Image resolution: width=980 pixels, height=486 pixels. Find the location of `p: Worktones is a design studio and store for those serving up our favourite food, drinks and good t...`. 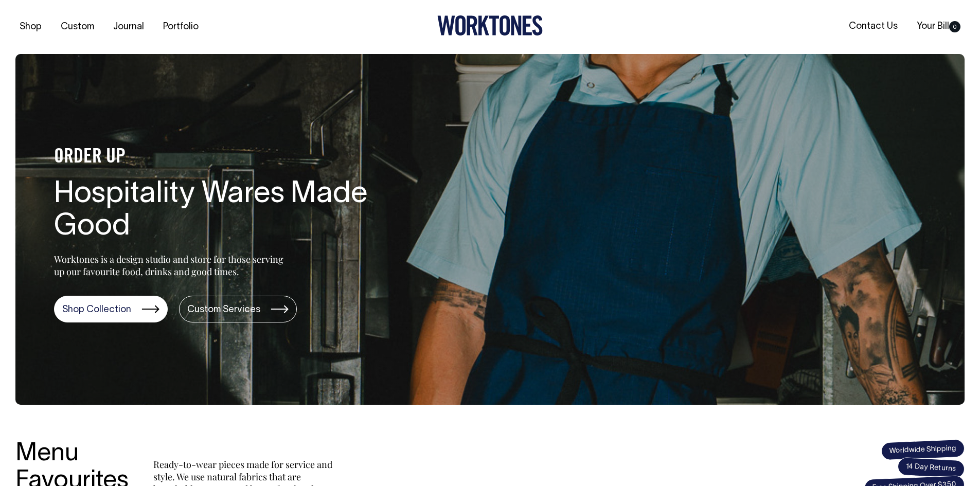

p: Worktones is a design studio and store for those serving up our favourite food, drinks and good t... is located at coordinates (171, 265).